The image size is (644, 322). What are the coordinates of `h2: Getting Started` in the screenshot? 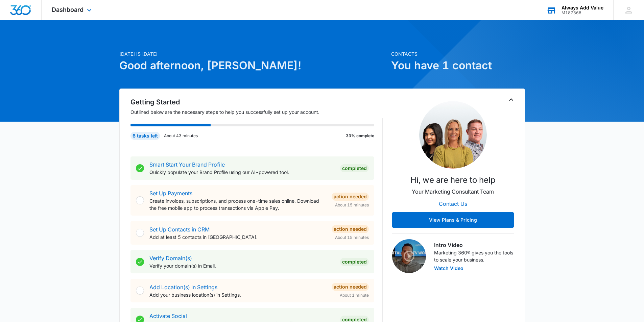 It's located at (257, 102).